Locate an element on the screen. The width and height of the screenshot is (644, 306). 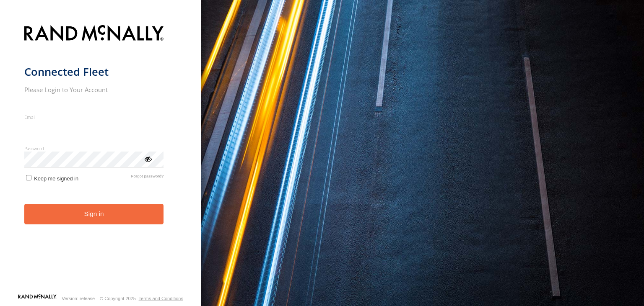
a: Terms and Conditions is located at coordinates (161, 299).